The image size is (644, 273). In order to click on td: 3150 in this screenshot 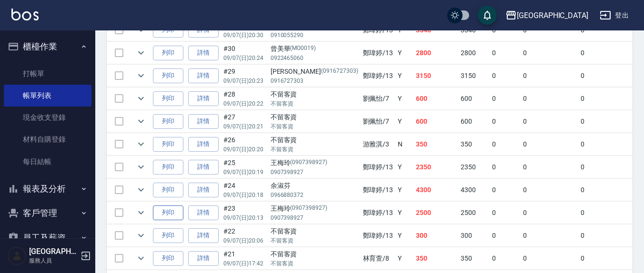, I will do `click(436, 76)`.